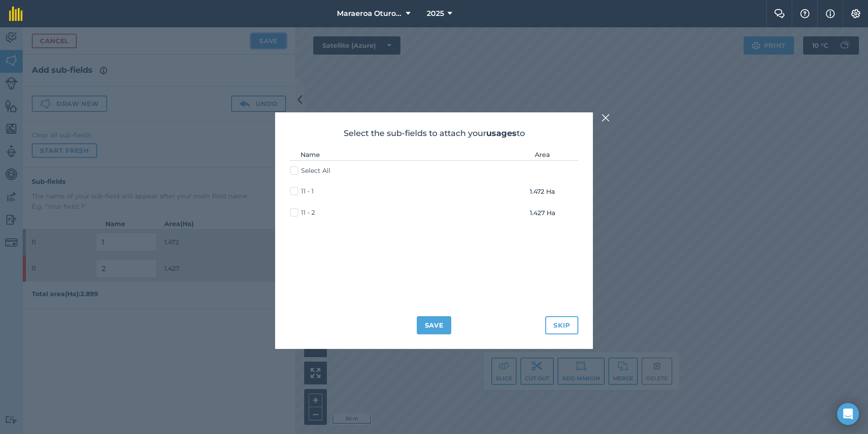 The height and width of the screenshot is (434, 868). What do you see at coordinates (16, 13) in the screenshot?
I see `img: fieldmargin Logo` at bounding box center [16, 13].